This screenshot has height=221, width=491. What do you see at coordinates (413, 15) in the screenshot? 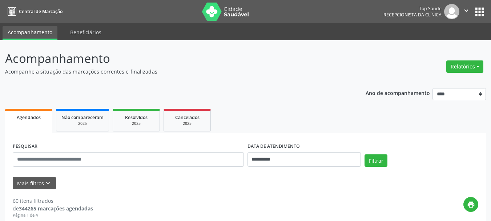
I see `span: Recepcionista da clínica` at bounding box center [413, 15].